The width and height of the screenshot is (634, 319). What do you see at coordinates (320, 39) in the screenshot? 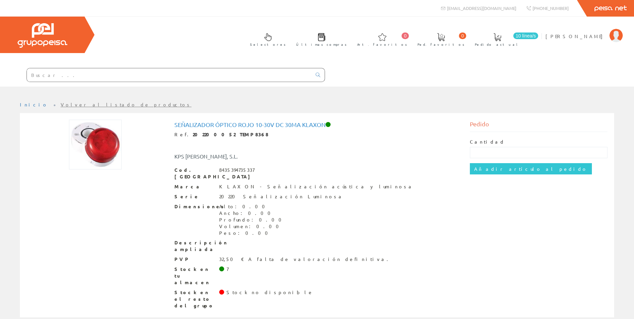
I see `a: Últimas compras` at bounding box center [320, 39].